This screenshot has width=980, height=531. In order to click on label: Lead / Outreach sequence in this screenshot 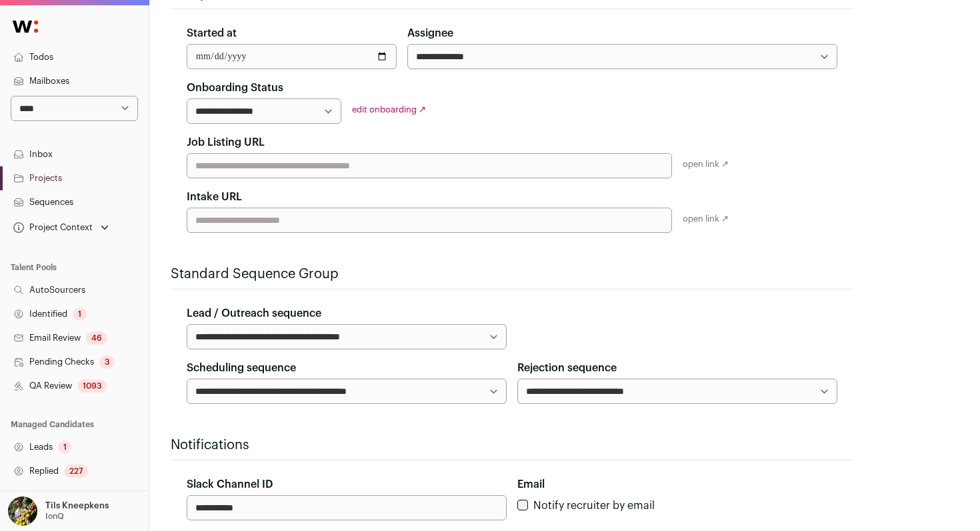, I will do `click(254, 313)`.